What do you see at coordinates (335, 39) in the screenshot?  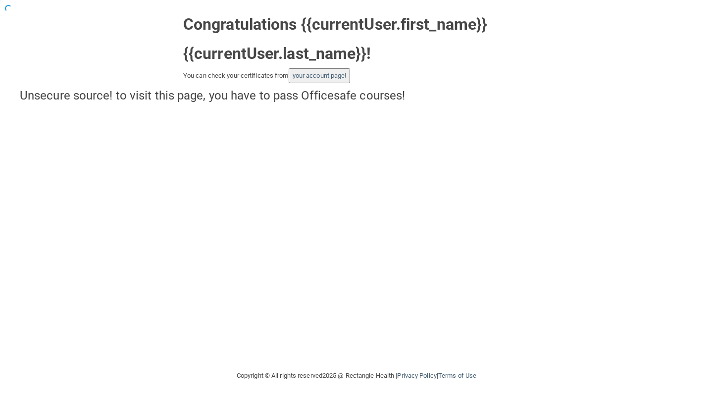 I see `strong: Congratulations {{currentUser.first_name}} {{currentUser.last_name}}!` at bounding box center [335, 39].